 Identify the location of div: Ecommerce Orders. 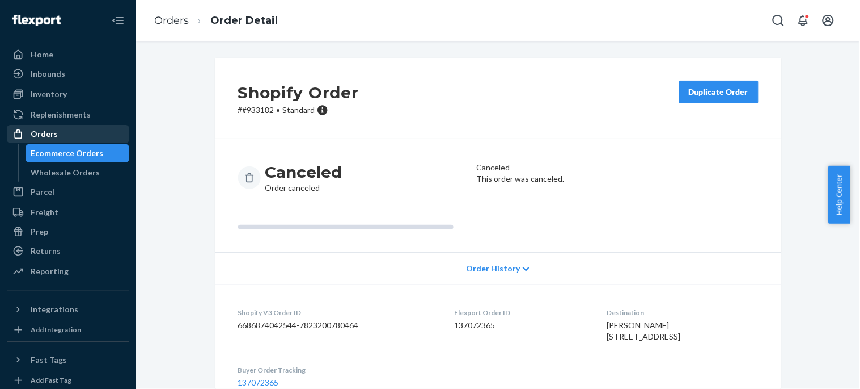
(67, 153).